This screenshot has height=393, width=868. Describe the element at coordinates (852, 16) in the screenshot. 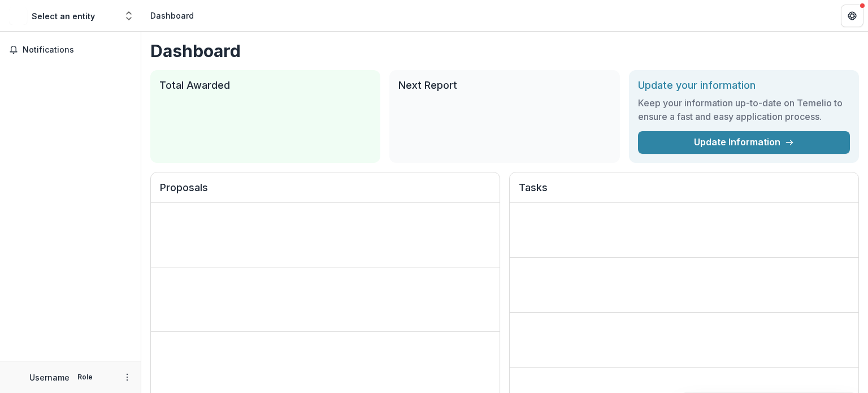

I see `button: Get Help` at that location.